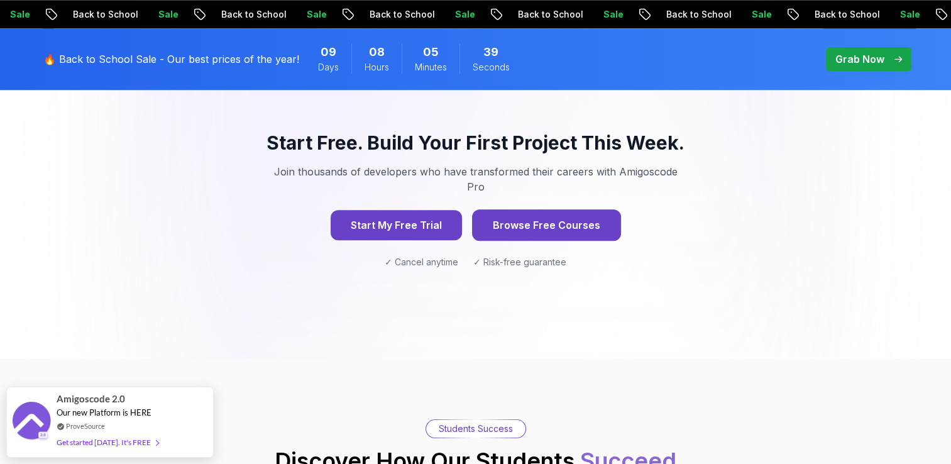  What do you see at coordinates (396, 225) in the screenshot?
I see `button: Start My Free Trial` at bounding box center [396, 225].